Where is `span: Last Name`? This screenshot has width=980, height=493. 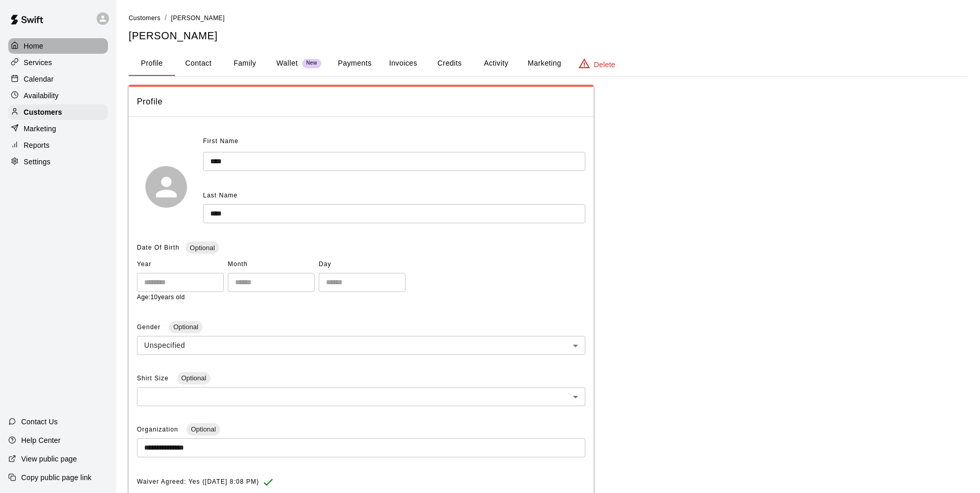
span: Last Name is located at coordinates (220, 196).